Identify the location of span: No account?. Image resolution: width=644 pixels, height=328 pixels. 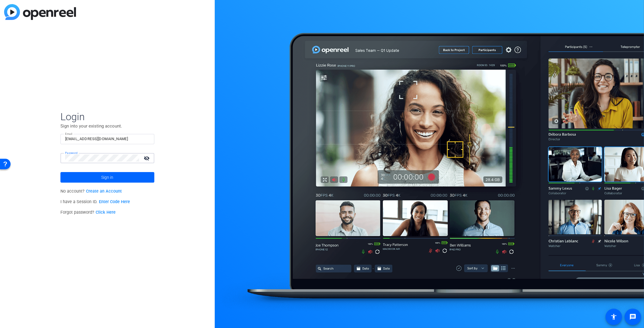
(91, 191).